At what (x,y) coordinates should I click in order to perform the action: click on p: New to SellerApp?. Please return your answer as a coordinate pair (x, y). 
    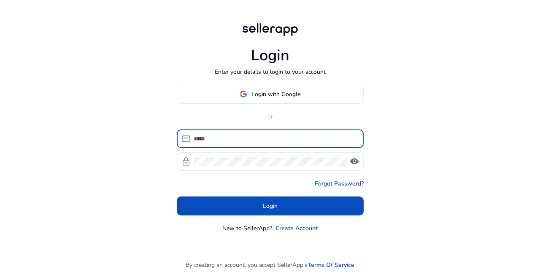
    Looking at the image, I should click on (247, 228).